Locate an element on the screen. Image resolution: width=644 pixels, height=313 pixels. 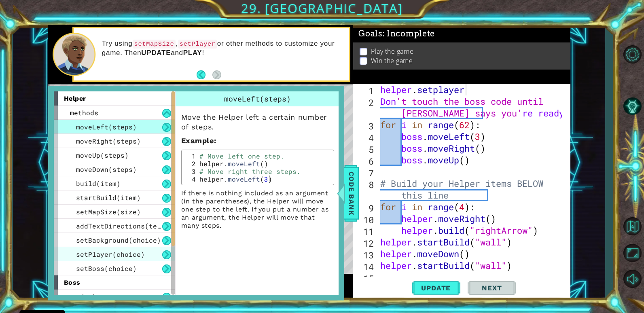
span: setPlayer(choice) is located at coordinates (110, 254).